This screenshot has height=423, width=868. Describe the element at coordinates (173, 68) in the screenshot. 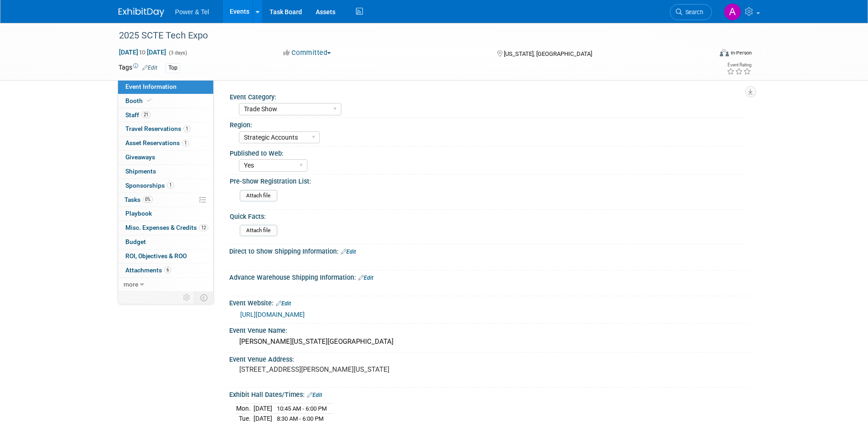

I see `div: Top` at that location.